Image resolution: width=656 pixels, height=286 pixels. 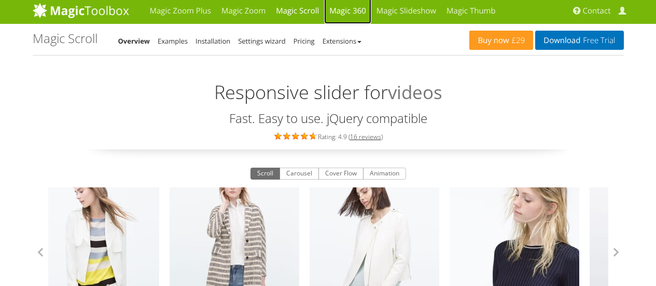 I want to click on button: Cover Flow, so click(x=341, y=174).